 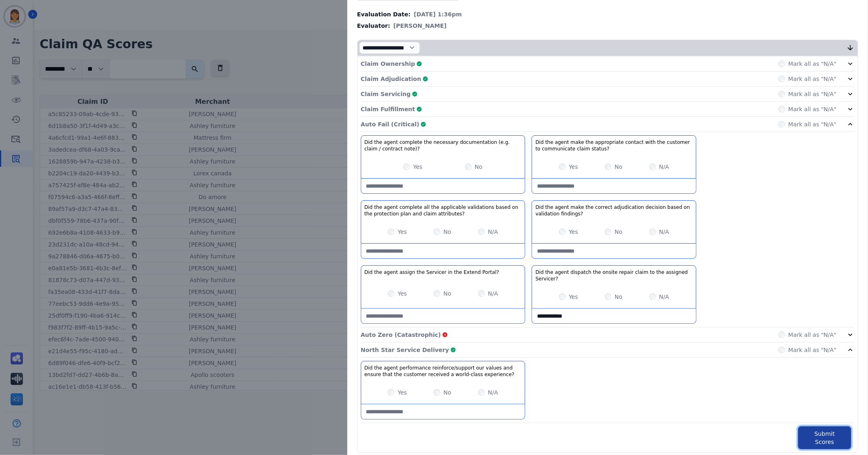 I want to click on h3: Did the agent make the correct adjudication decision based on validation findings?, so click(x=614, y=210).